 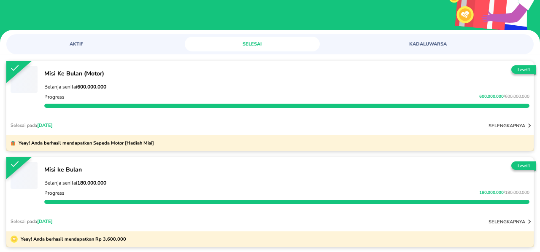 I want to click on span: SELESAI, so click(x=252, y=44).